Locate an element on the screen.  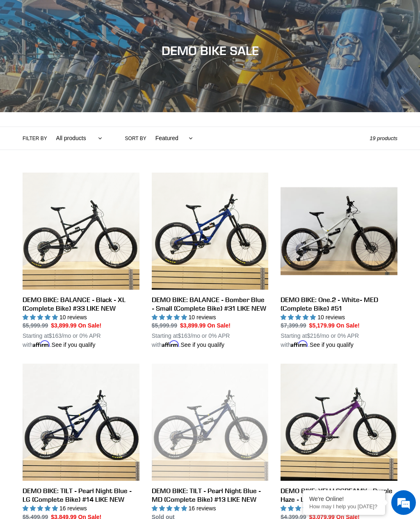
img: d_696896380_company_1647369064580_696896380 is located at coordinates (36, 51).